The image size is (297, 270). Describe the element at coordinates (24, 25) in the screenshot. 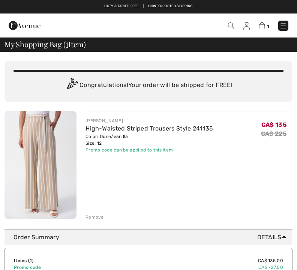

I see `a: 1ère Avenue` at that location.